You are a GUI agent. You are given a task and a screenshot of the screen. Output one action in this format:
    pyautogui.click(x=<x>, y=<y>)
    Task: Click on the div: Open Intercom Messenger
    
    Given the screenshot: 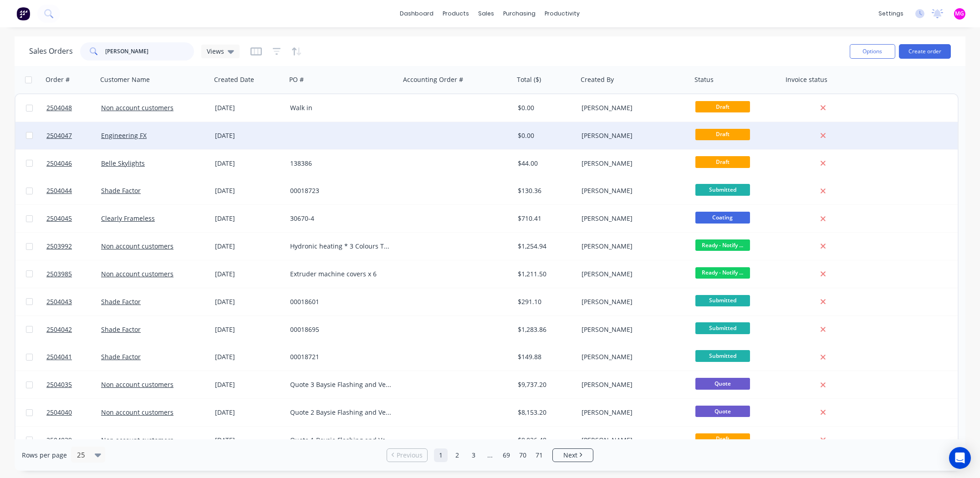 What is the action you would take?
    pyautogui.click(x=960, y=458)
    